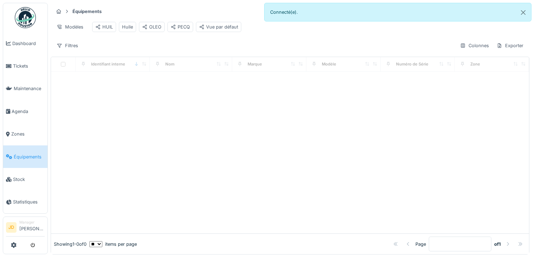  I want to click on div: Numéro de Série, so click(412, 64).